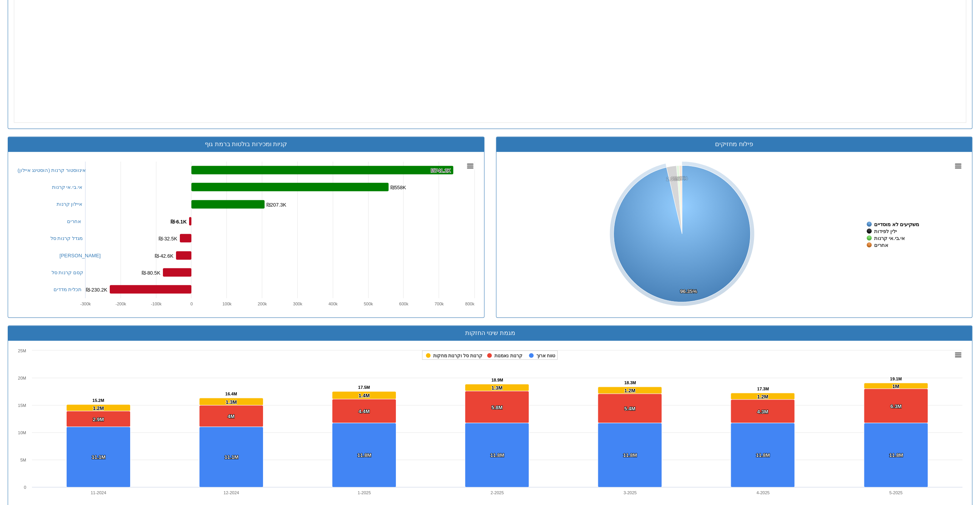 The image size is (980, 505). What do you see at coordinates (151, 273) in the screenshot?
I see `tspan: ₪-80.5K` at bounding box center [151, 273].